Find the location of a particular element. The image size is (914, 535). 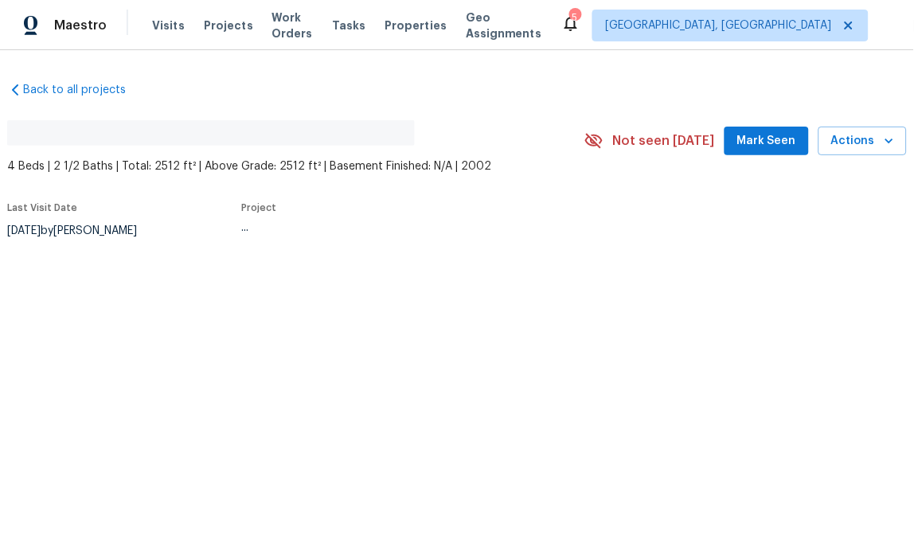

a: Back to all projects is located at coordinates (84, 90).